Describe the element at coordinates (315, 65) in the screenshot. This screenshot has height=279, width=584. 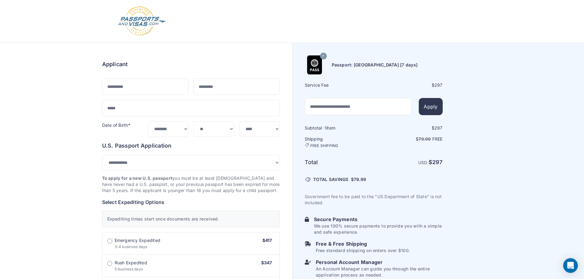
I see `img: Product Name` at that location.